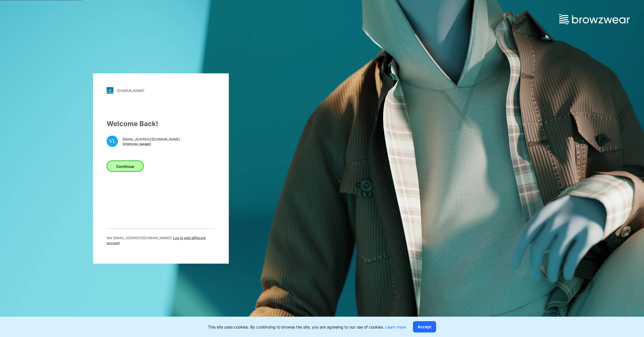 Image resolution: width=644 pixels, height=337 pixels. What do you see at coordinates (125, 166) in the screenshot?
I see `button: Continue` at bounding box center [125, 166].